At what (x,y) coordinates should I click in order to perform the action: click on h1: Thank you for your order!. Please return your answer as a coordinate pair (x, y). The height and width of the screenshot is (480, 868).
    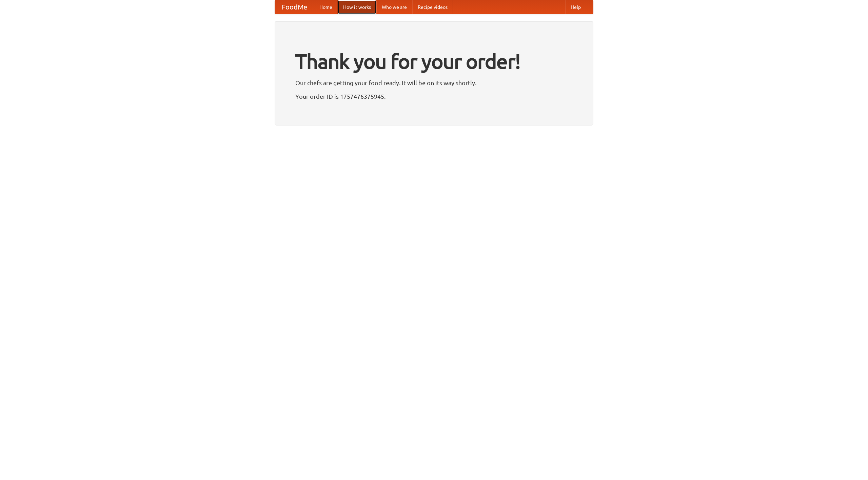
    Looking at the image, I should click on (434, 62).